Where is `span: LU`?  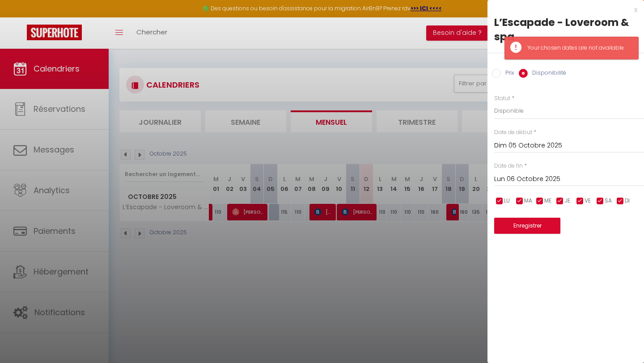 span: LU is located at coordinates (507, 201).